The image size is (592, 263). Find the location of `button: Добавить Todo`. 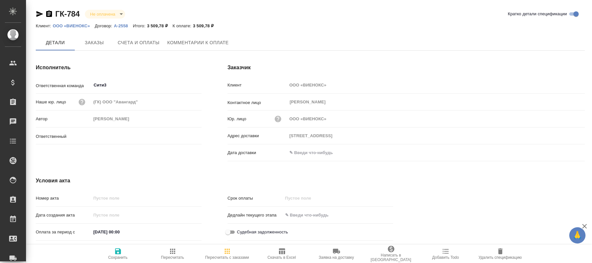

button: Добавить Todo is located at coordinates (445, 254).